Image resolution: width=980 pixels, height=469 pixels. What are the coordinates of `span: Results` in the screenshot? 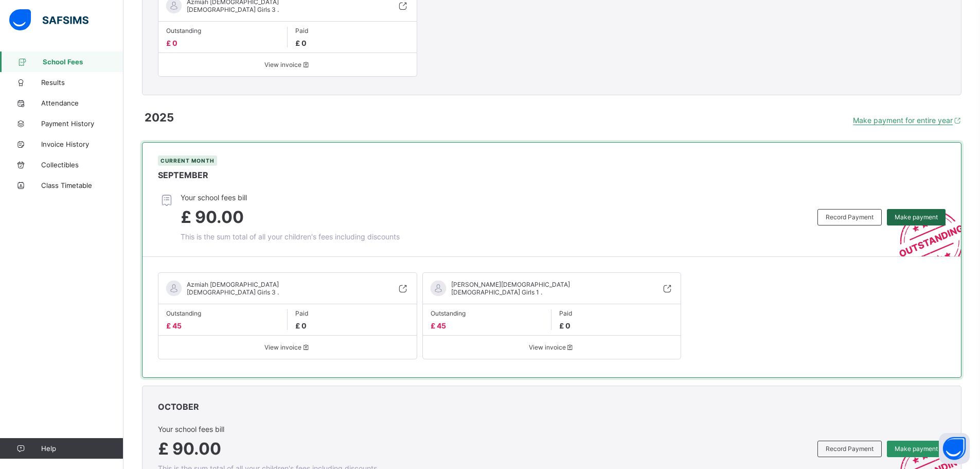 It's located at (82, 83).